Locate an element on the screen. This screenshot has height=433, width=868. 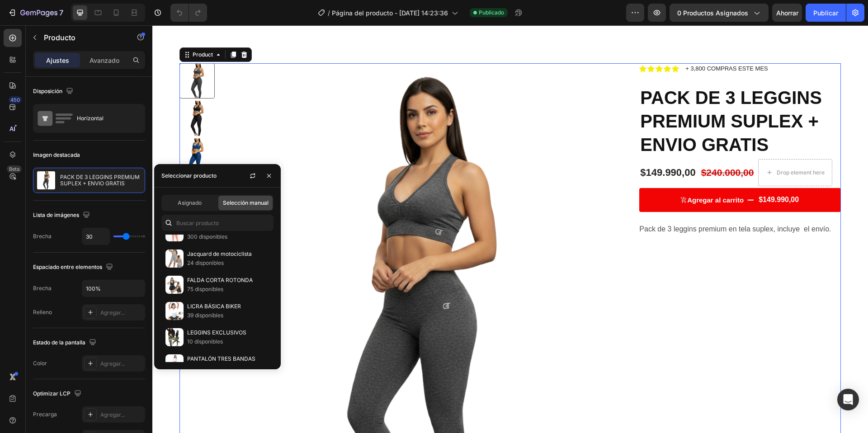
font: PACK DE 3 LEGGINS PREMIUM SUPLEX + ENVIO GRATIS is located at coordinates (100, 180).